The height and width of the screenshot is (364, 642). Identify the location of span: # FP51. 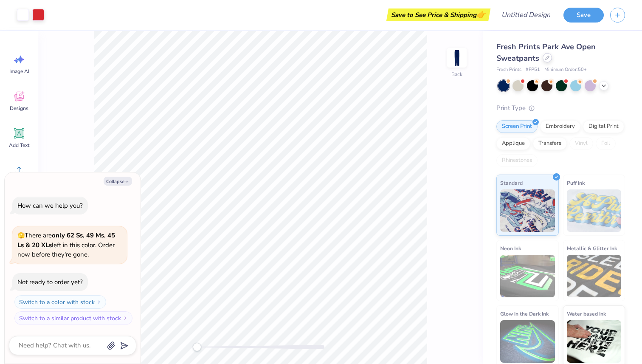
(533, 70).